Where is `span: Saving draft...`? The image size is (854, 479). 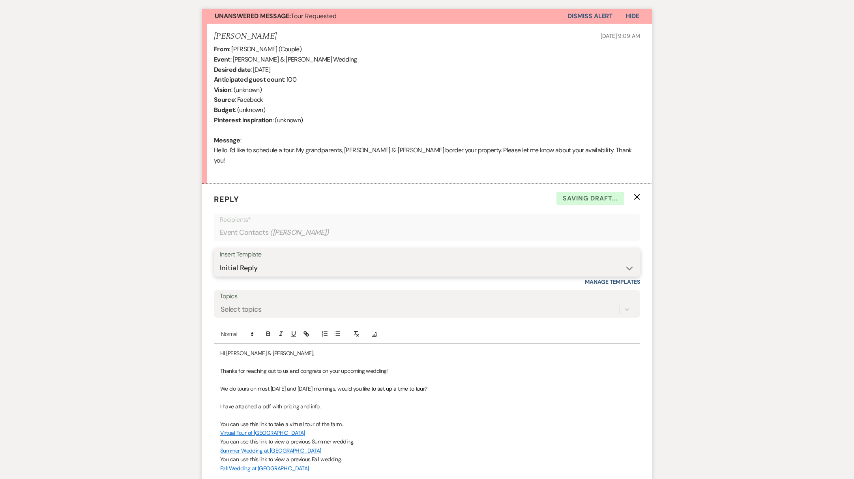 span: Saving draft... is located at coordinates (590, 198).